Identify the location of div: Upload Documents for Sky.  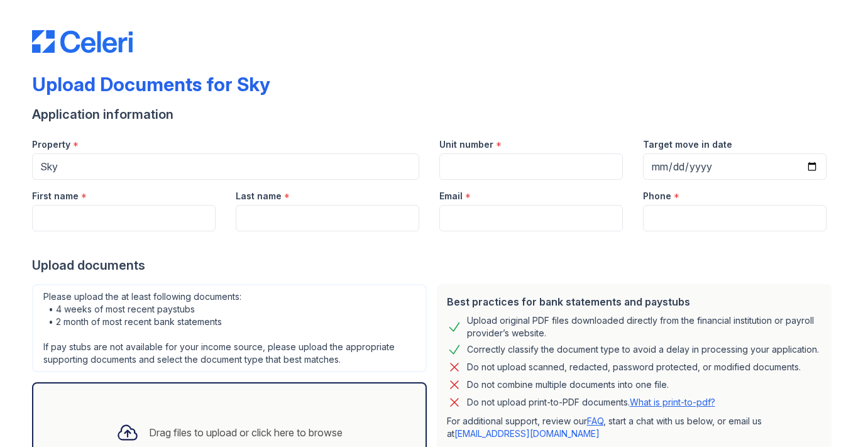
(151, 85).